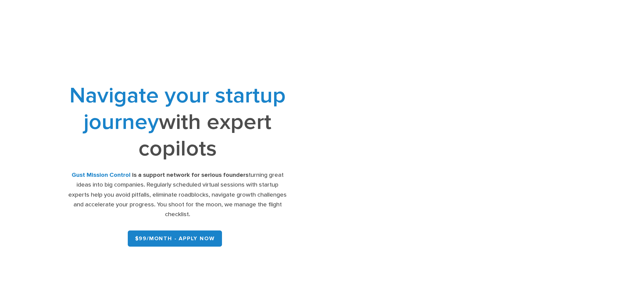  What do you see at coordinates (178, 195) in the screenshot?
I see `div: turning great ideas into big companies. Regularly scheduled virtual sessions with startup experts...` at bounding box center [178, 195].